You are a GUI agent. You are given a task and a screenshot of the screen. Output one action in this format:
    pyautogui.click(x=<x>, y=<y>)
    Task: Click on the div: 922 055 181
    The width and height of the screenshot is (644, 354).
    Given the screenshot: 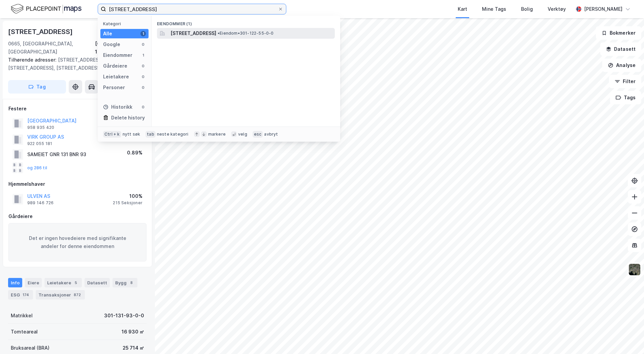 What is the action you would take?
    pyautogui.click(x=40, y=144)
    